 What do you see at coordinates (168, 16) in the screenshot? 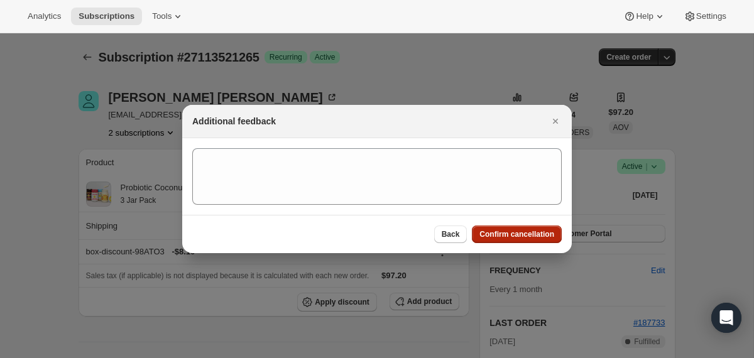
I see `button: Tools` at bounding box center [168, 16].